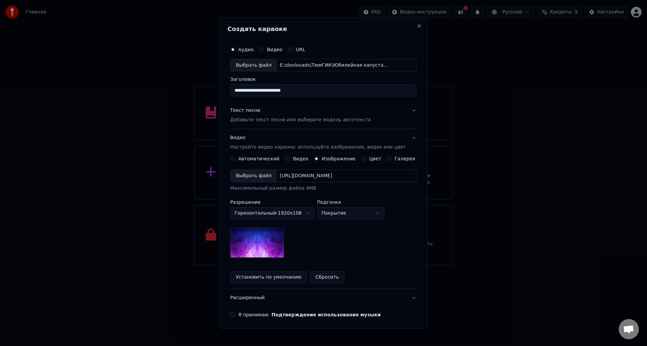  What do you see at coordinates (269, 277) in the screenshot?
I see `button: Установить по умолчанию` at bounding box center [269, 277].